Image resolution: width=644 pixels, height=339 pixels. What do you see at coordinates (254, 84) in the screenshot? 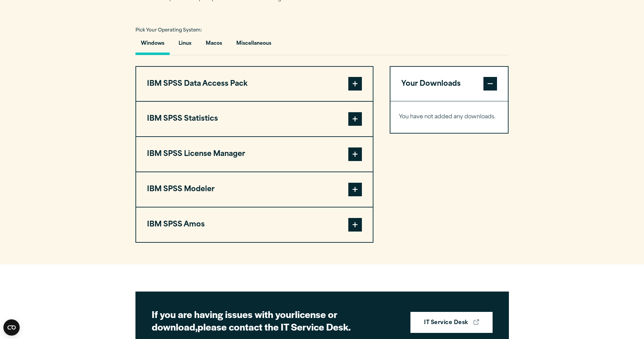
I see `button: IBM SPSS Data Access Pack` at bounding box center [254, 84].